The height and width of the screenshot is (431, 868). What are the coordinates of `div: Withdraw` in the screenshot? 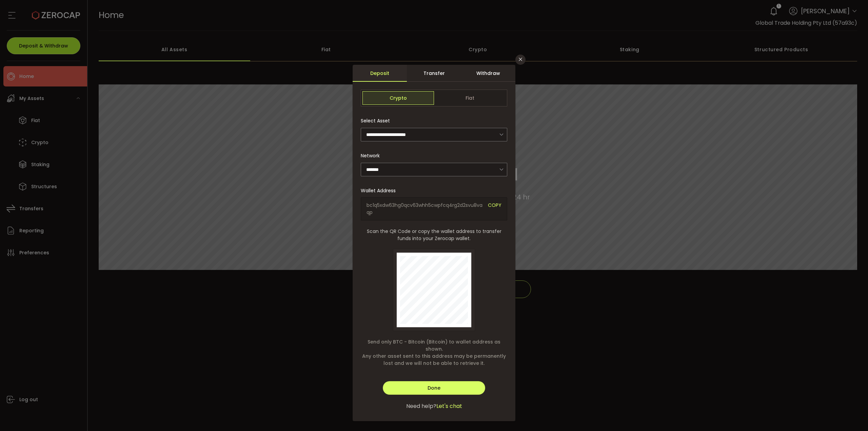 It's located at (488, 73).